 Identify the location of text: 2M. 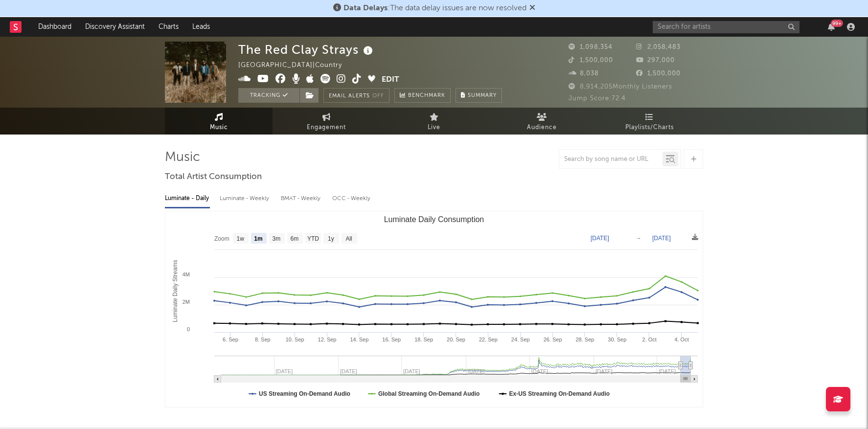
(186, 302).